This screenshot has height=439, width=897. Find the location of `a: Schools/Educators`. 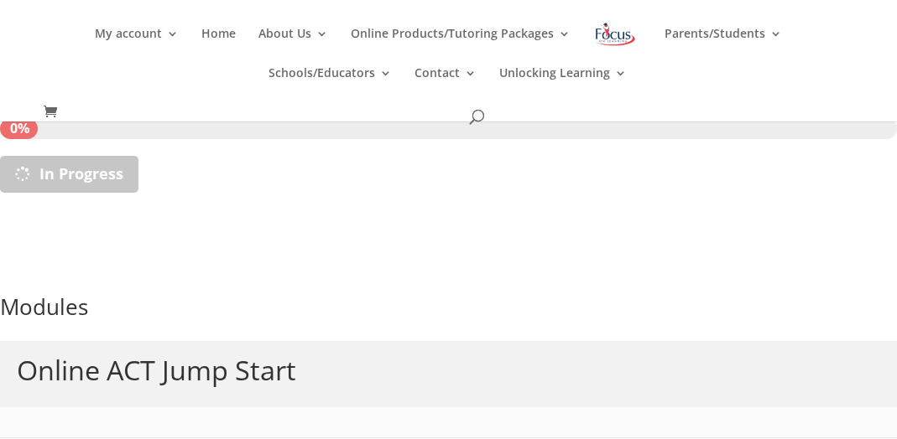

a: Schools/Educators is located at coordinates (330, 86).